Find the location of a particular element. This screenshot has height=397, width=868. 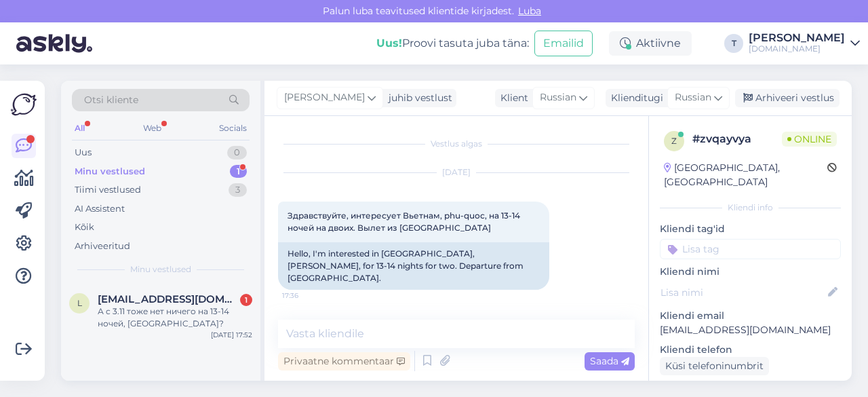

span: Saada is located at coordinates (610, 360).